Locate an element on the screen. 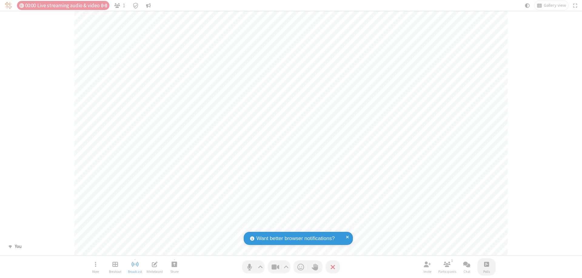  span: More is located at coordinates (96, 271).